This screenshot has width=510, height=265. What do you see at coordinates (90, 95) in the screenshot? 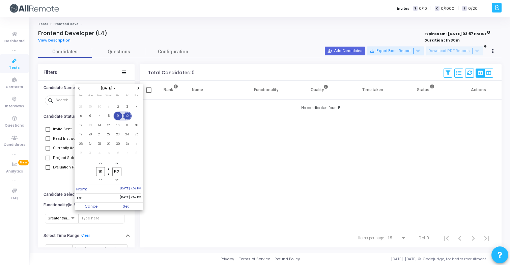
I see `span: Mon` at bounding box center [90, 95].